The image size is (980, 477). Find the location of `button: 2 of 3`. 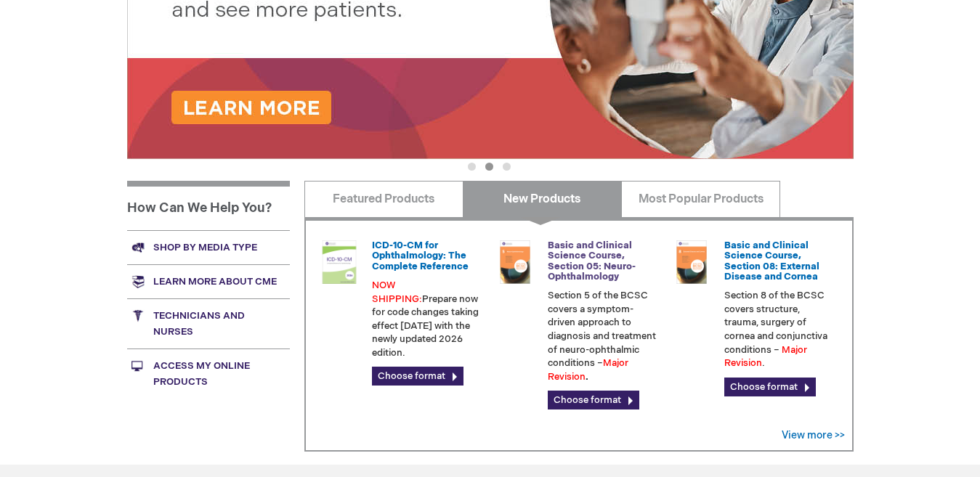

button: 2 of 3 is located at coordinates (489, 166).